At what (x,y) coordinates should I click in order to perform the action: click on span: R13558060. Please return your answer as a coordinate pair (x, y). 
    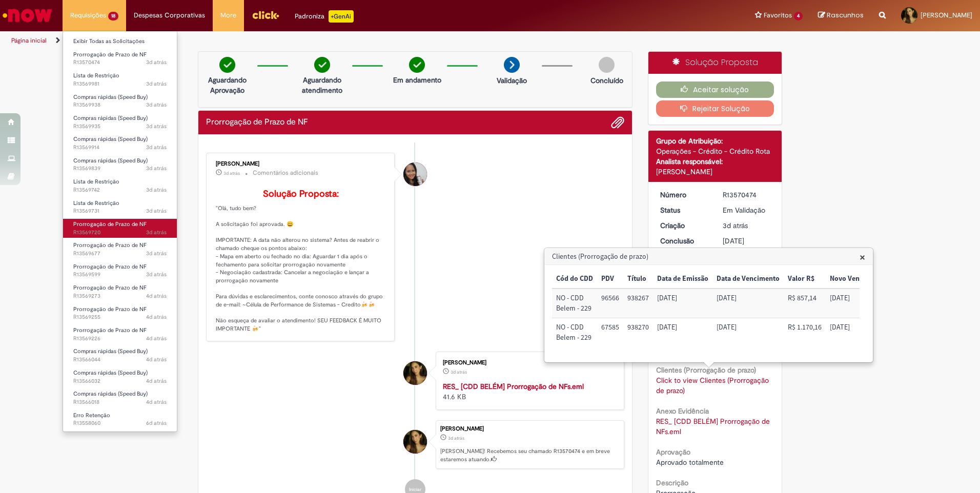
    Looking at the image, I should click on (120, 423).